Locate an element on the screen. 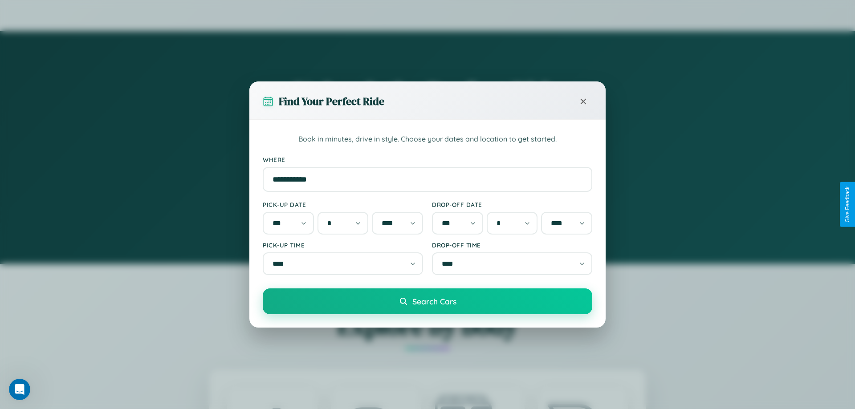 The image size is (855, 409). label: Pick-up Date is located at coordinates (343, 204).